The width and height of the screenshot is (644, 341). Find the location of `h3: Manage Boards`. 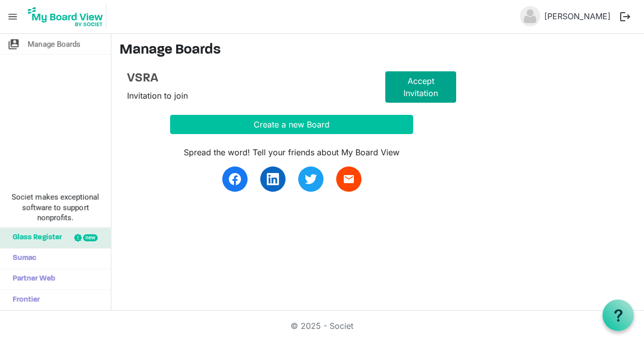

h3: Manage Boards is located at coordinates (378, 50).